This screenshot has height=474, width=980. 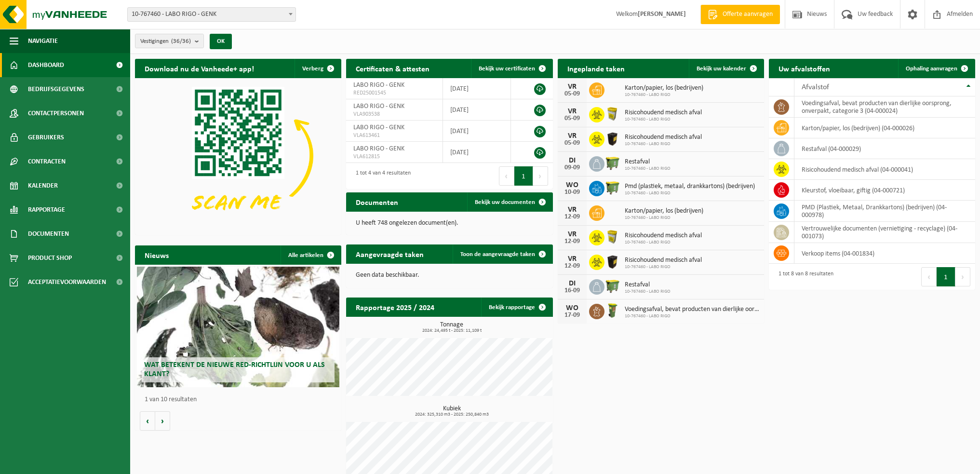 What do you see at coordinates (885, 190) in the screenshot?
I see `td: kleurstof, vloeibaar, giftig (04-000721)` at bounding box center [885, 190].